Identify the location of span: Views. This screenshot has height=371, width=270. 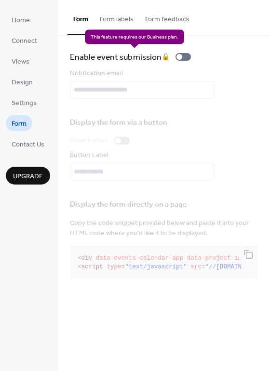
(20, 62).